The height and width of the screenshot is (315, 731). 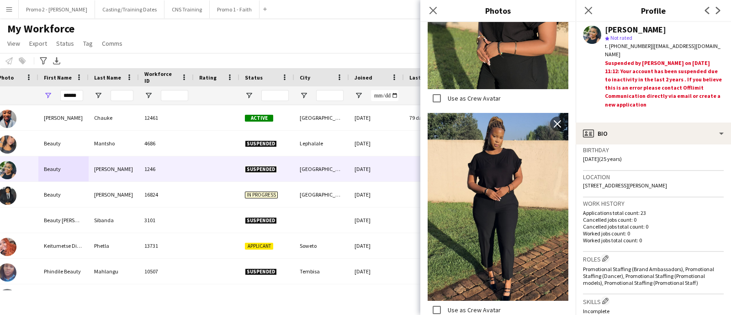 I want to click on button: Promo 1 - Faith, so click(x=234, y=9).